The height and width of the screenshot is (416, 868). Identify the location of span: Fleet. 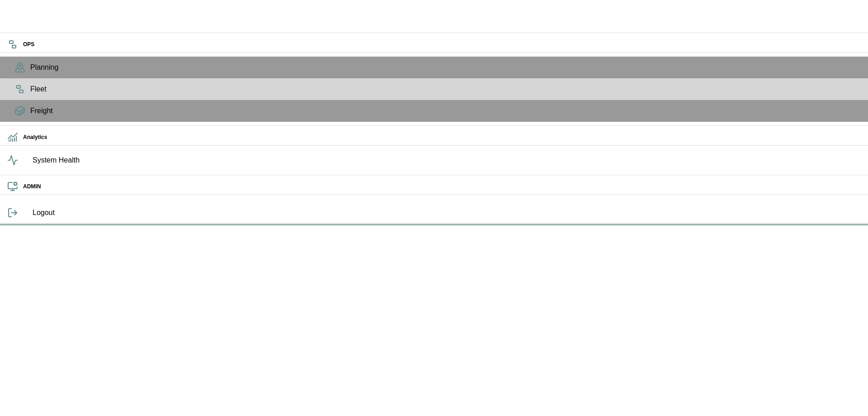
(445, 89).